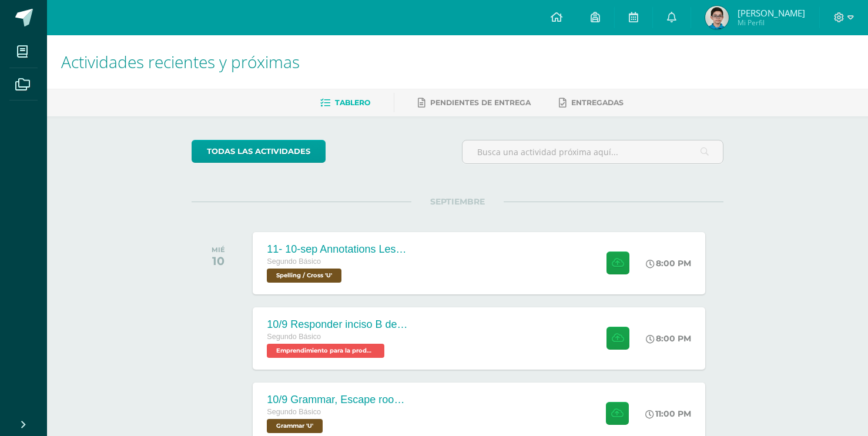 Image resolution: width=868 pixels, height=436 pixels. I want to click on span: Pendientes de entrega, so click(480, 102).